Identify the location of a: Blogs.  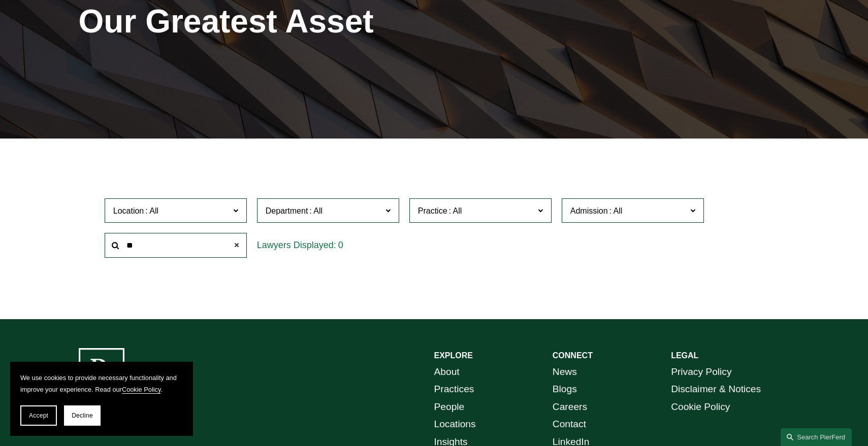
(565, 389).